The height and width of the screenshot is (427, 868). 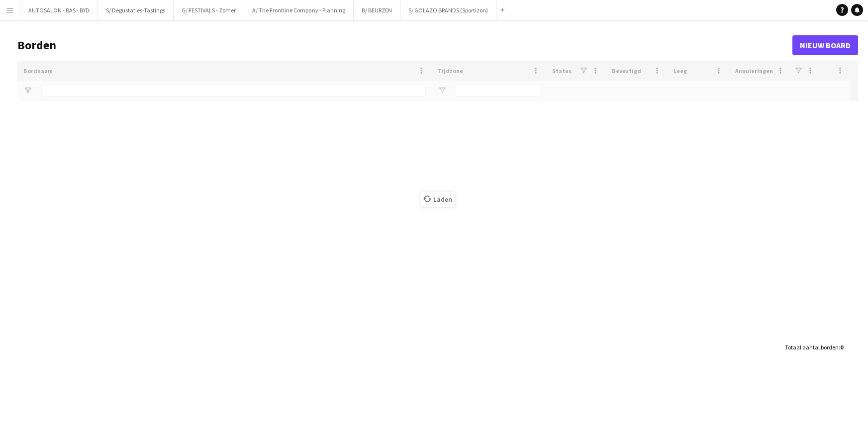 I want to click on span: 0, so click(x=842, y=347).